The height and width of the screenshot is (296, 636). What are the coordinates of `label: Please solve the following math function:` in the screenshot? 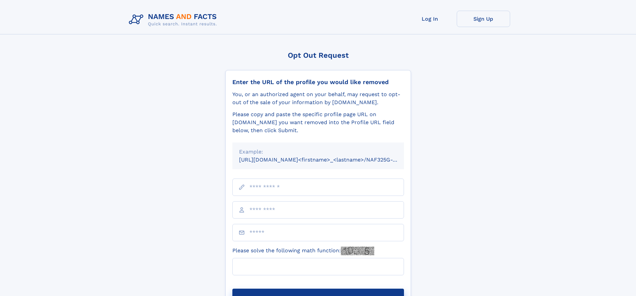 It's located at (303, 251).